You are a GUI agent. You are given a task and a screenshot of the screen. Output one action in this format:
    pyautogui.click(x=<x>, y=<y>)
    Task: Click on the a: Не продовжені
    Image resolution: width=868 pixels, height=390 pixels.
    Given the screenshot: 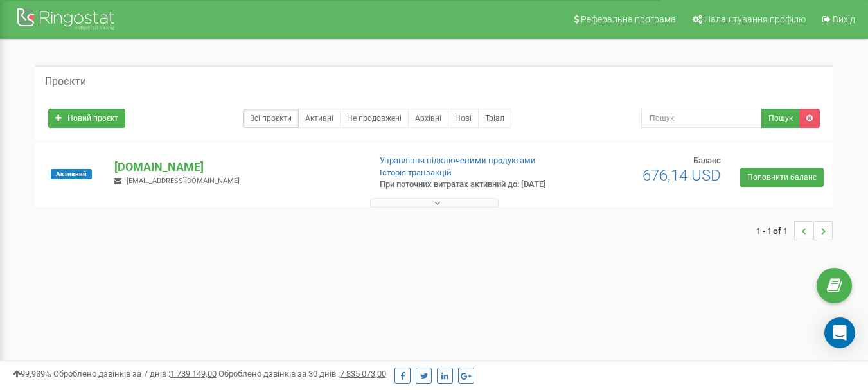 What is the action you would take?
    pyautogui.click(x=374, y=119)
    